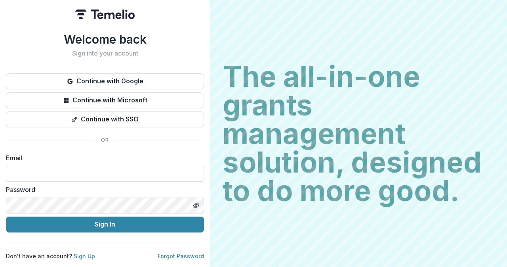 Image resolution: width=507 pixels, height=267 pixels. I want to click on h1: Welcome back, so click(105, 39).